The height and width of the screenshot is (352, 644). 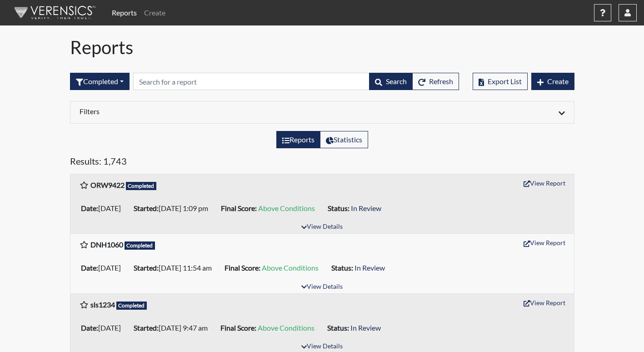 I want to click on h5: Results: 1,743, so click(x=322, y=163).